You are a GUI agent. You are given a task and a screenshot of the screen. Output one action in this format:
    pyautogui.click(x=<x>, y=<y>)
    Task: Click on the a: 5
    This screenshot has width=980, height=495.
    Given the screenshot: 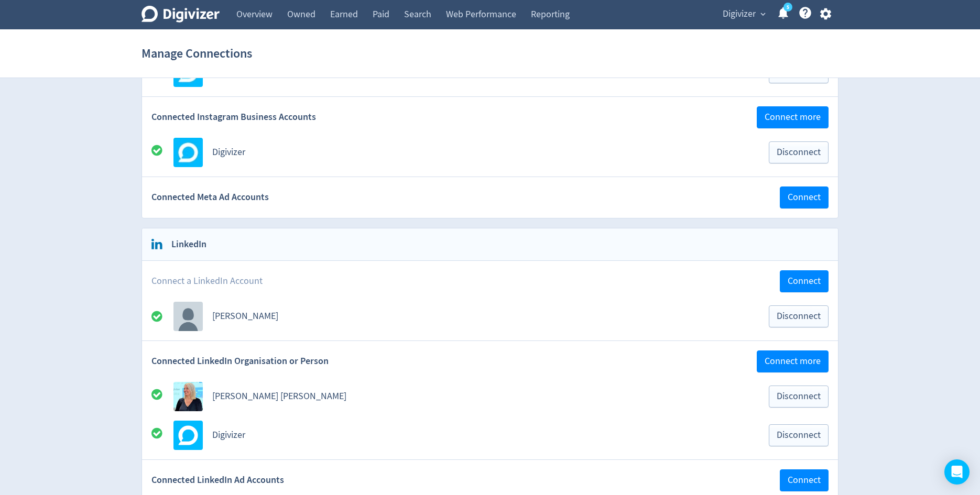 What is the action you would take?
    pyautogui.click(x=788, y=7)
    